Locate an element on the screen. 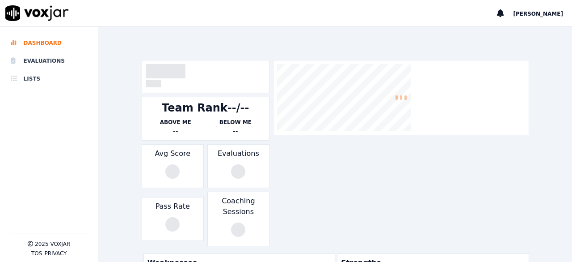 Image resolution: width=572 pixels, height=262 pixels. div: Evaluations is located at coordinates (238, 166).